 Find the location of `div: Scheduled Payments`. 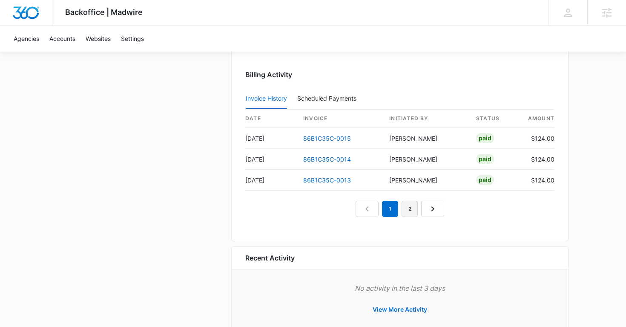

div: Scheduled Payments is located at coordinates (328, 98).